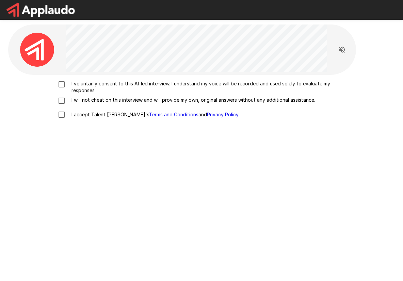  I want to click on a: Terms and Conditions, so click(173, 114).